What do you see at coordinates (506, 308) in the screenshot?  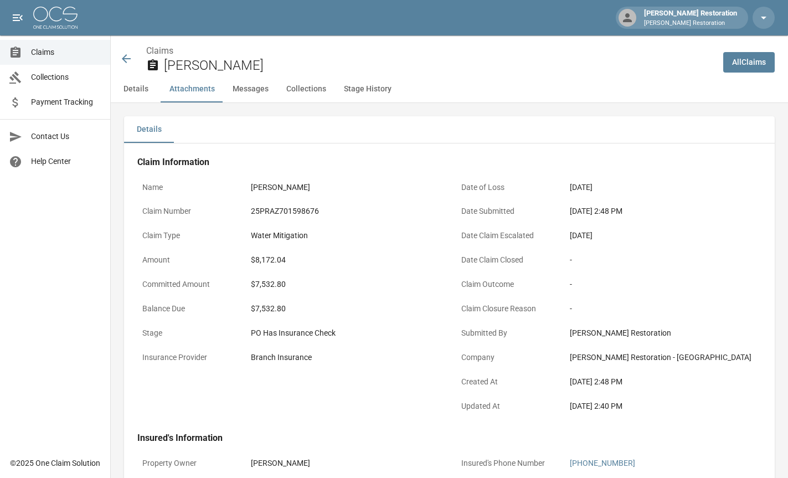 I see `p: Claim Closure Reason` at bounding box center [506, 308].